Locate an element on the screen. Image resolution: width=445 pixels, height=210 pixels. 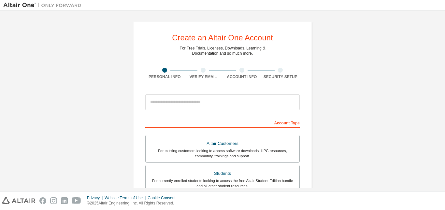
p: © 2025 Altair Engineering, Inc. All Rights Reserved. is located at coordinates (133, 203).